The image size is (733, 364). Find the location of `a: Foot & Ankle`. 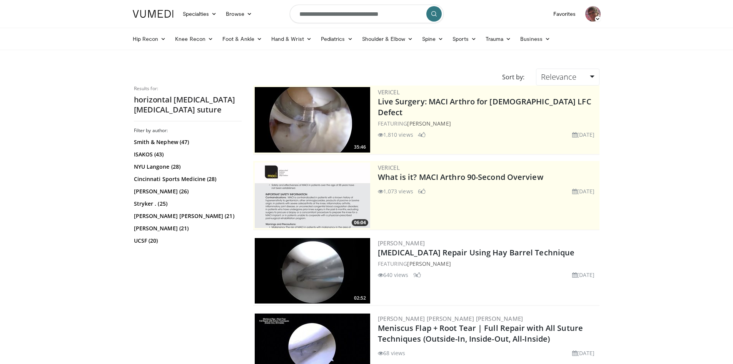

a: Foot & Ankle is located at coordinates (242, 39).